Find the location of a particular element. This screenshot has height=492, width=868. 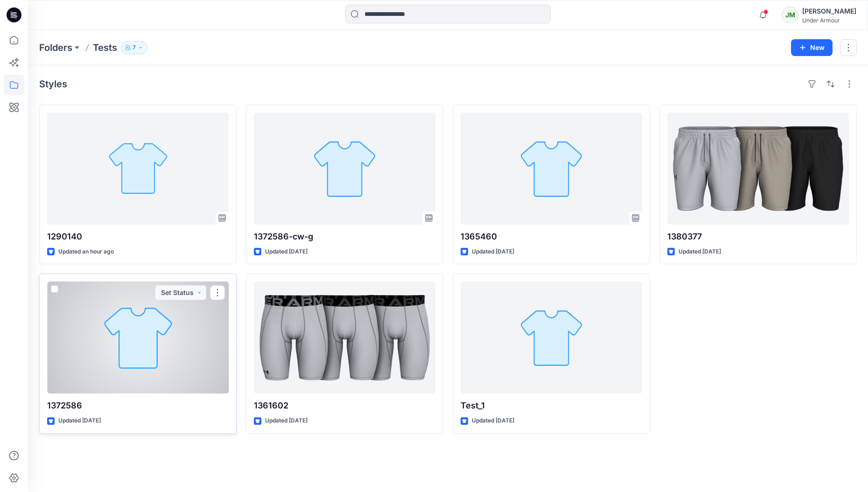

p: 1365460 is located at coordinates (551, 237).